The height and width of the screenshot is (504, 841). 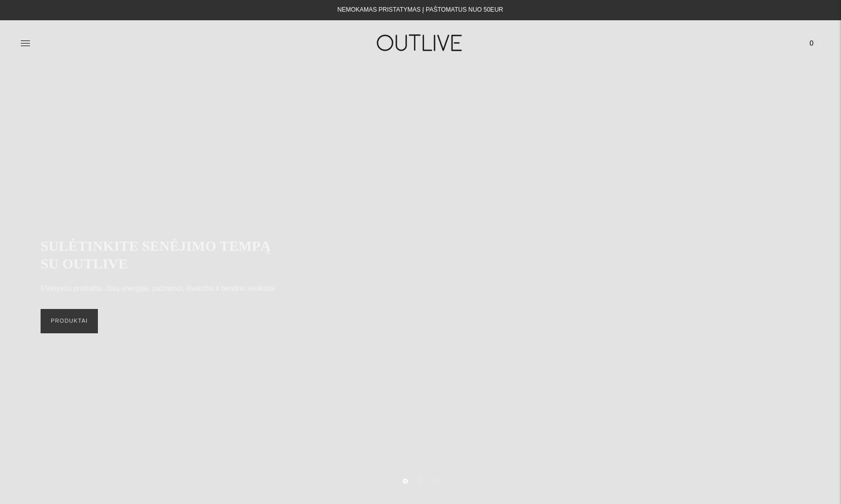 What do you see at coordinates (420, 43) in the screenshot?
I see `img: OUTLIVE` at bounding box center [420, 43].